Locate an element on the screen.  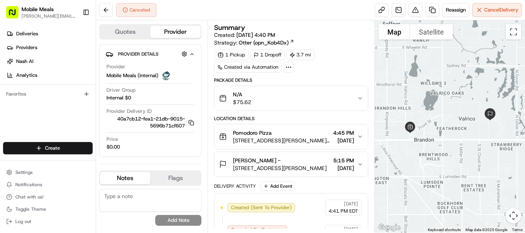
button: 40a7cb12-fea1-21db-9015-5696b71cf607 is located at coordinates (150, 123).